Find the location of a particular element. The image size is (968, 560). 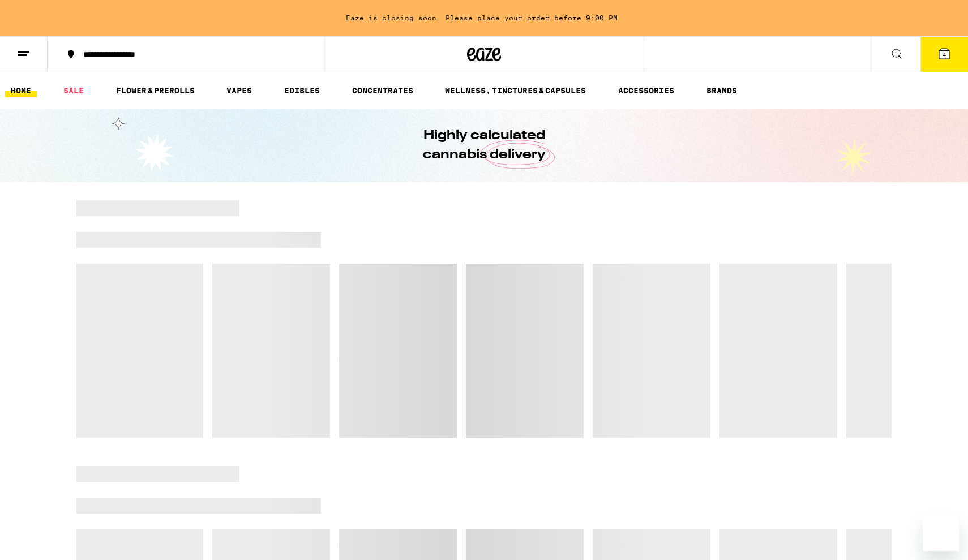

a: CONCENTRATES is located at coordinates (383, 90).